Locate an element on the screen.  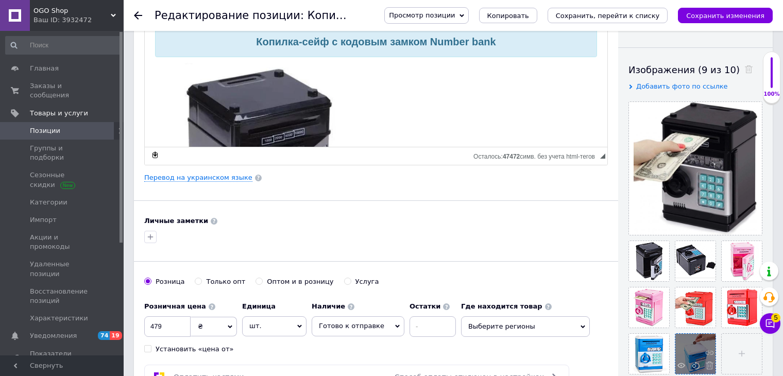
span: Главная is located at coordinates (44, 69).